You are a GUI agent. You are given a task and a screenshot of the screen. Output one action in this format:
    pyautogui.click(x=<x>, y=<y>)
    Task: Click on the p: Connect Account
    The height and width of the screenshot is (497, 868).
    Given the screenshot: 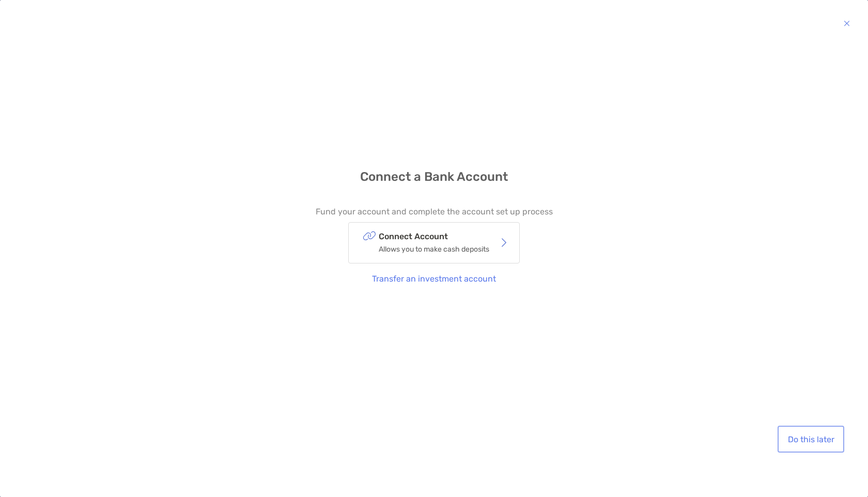 What is the action you would take?
    pyautogui.click(x=434, y=236)
    